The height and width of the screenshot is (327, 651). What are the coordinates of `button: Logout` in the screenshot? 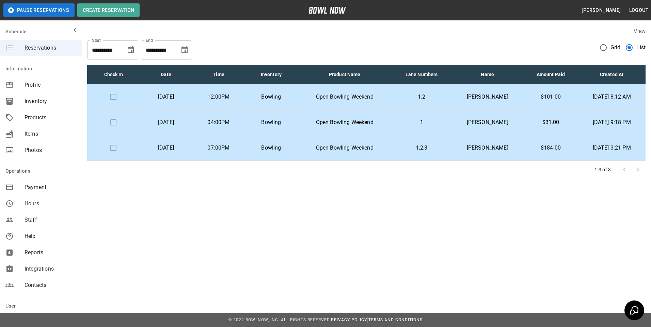 It's located at (638, 10).